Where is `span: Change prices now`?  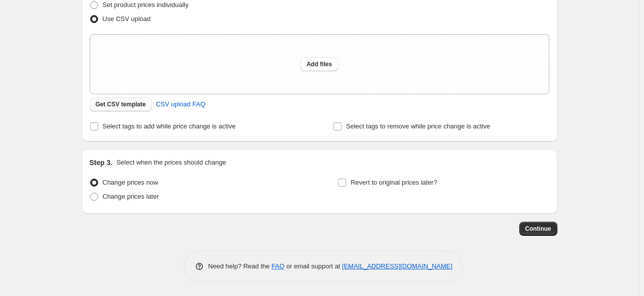 span: Change prices now is located at coordinates (130, 182).